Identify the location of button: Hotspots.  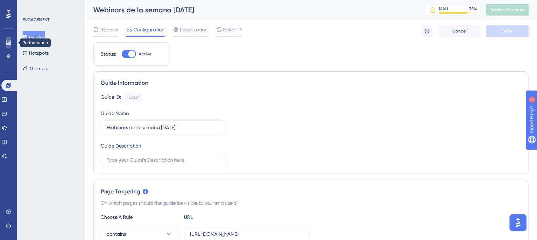
(36, 53).